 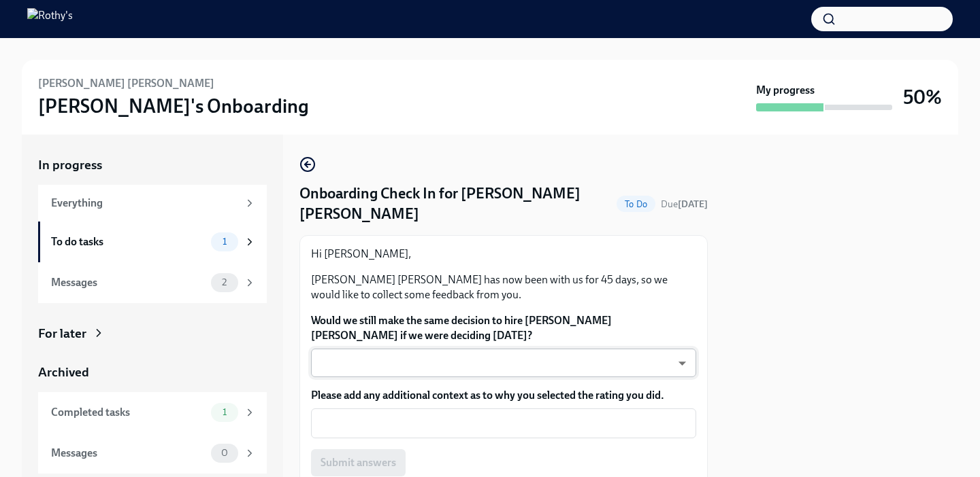 I want to click on a: Messages0, so click(x=152, y=454).